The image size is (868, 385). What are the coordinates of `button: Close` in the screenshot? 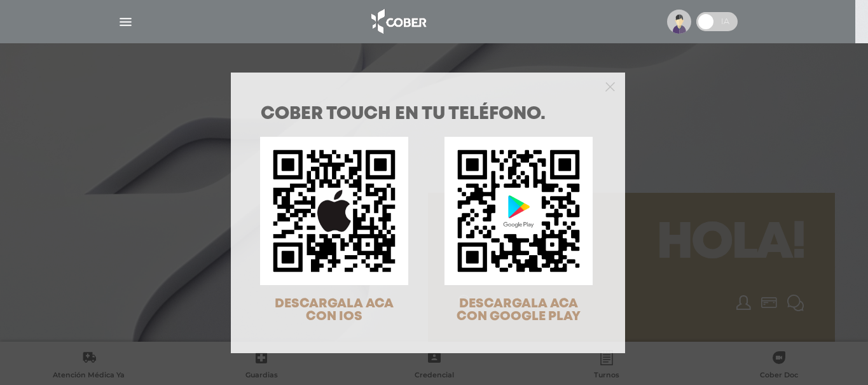 It's located at (610, 86).